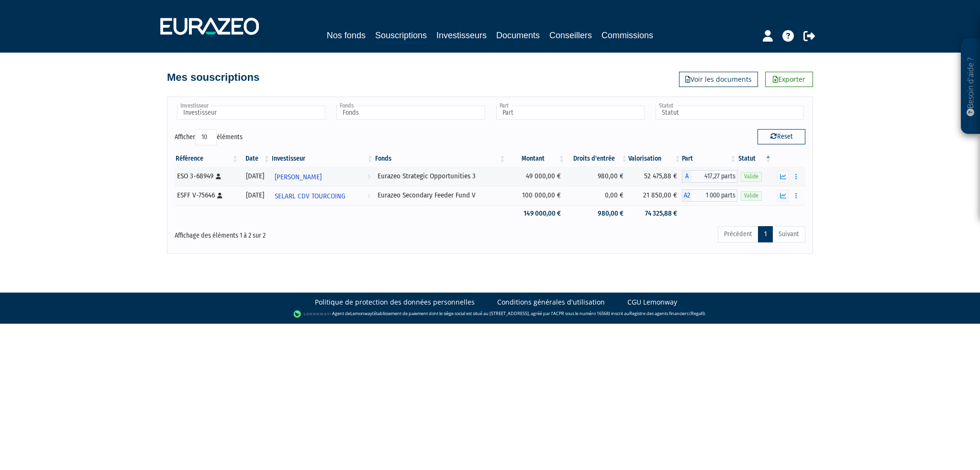 This screenshot has width=980, height=470. Describe the element at coordinates (310, 196) in the screenshot. I see `span: SELARL CDV TOURCOING` at that location.